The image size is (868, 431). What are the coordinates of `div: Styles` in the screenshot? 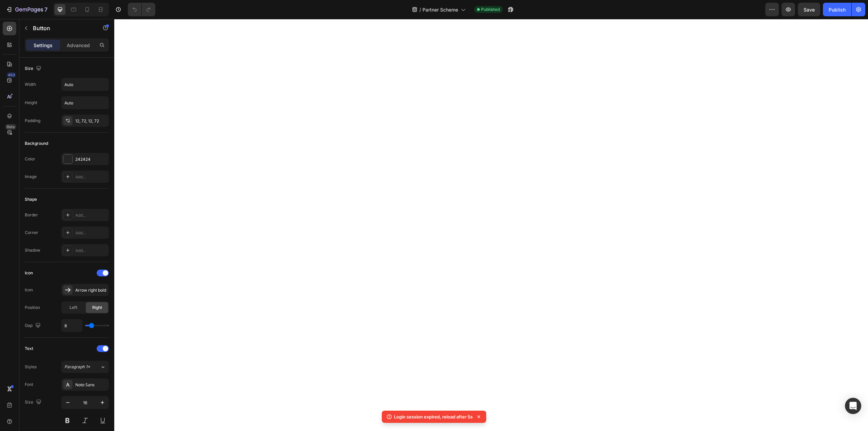 It's located at (31, 367).